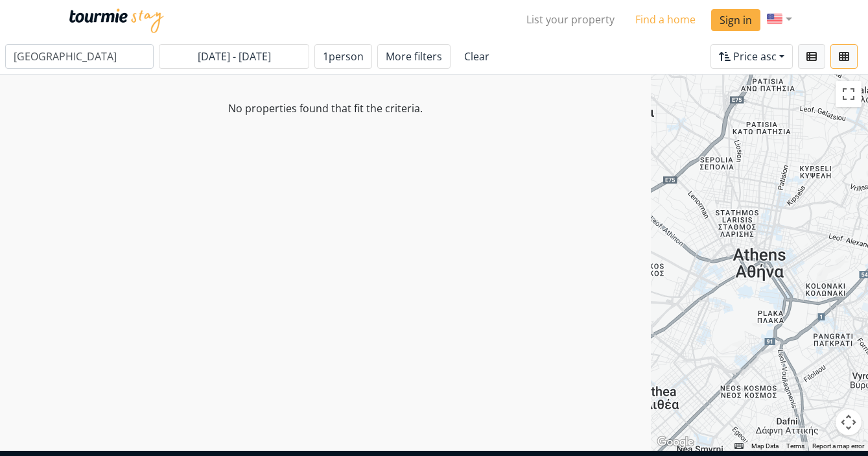  Describe the element at coordinates (736, 20) in the screenshot. I see `a: Sign in` at that location.